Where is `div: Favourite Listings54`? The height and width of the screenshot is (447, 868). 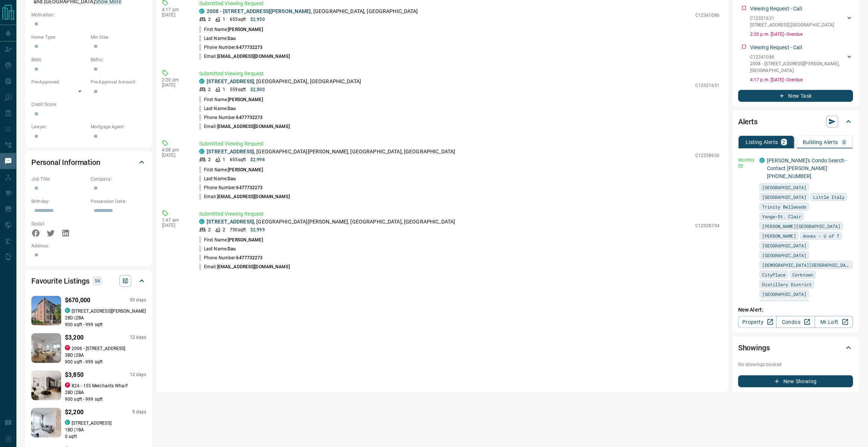 div: Favourite Listings54 is located at coordinates (89, 281).